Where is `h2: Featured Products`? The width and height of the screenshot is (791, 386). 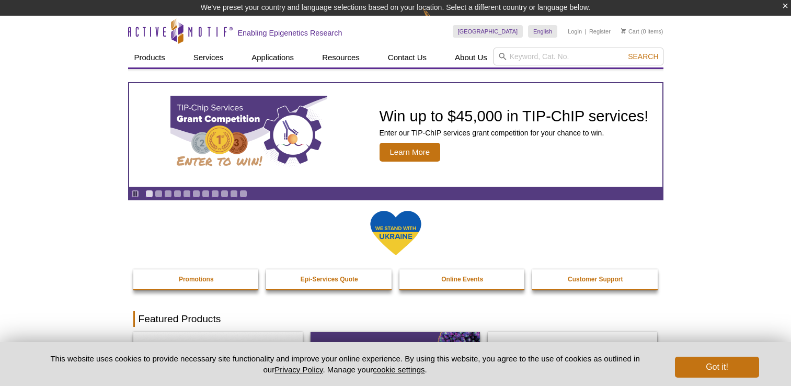
h2: Featured Products is located at coordinates (396, 319).